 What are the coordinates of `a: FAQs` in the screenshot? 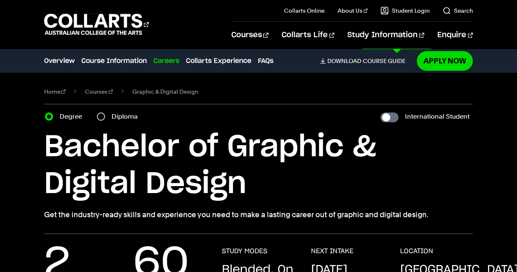 It's located at (265, 61).